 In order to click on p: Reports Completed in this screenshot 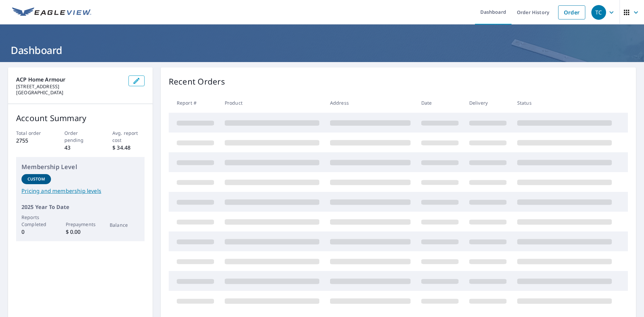, I will do `click(37, 221)`.